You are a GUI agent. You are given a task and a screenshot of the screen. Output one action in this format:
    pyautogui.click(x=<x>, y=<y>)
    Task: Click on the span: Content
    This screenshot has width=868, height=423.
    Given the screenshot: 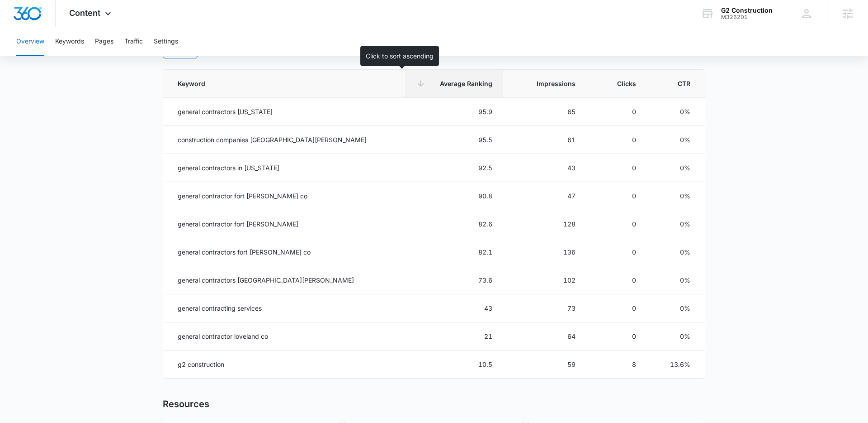 What is the action you would take?
    pyautogui.click(x=85, y=13)
    